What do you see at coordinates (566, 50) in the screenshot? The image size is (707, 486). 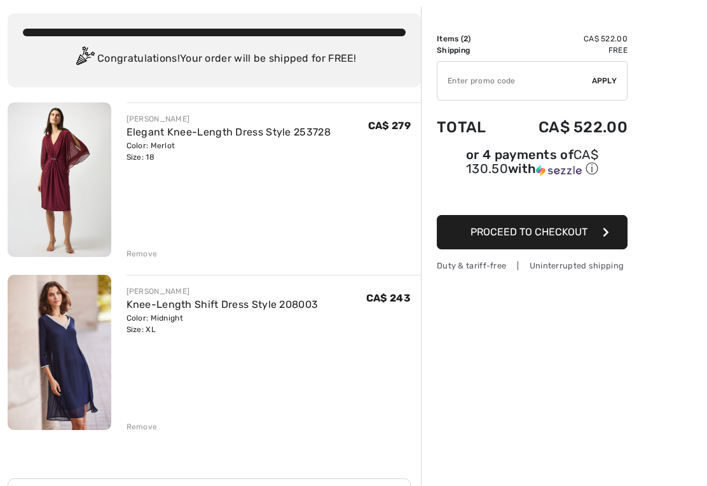 I see `td: Free` at bounding box center [566, 50].